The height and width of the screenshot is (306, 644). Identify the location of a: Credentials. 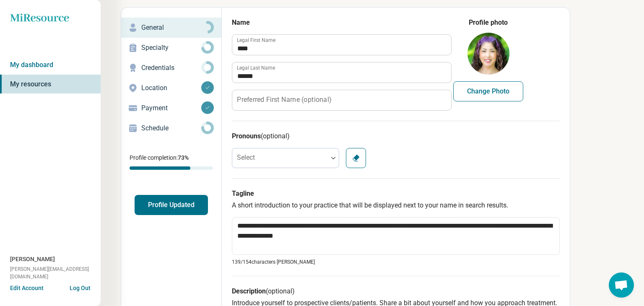
(171, 68).